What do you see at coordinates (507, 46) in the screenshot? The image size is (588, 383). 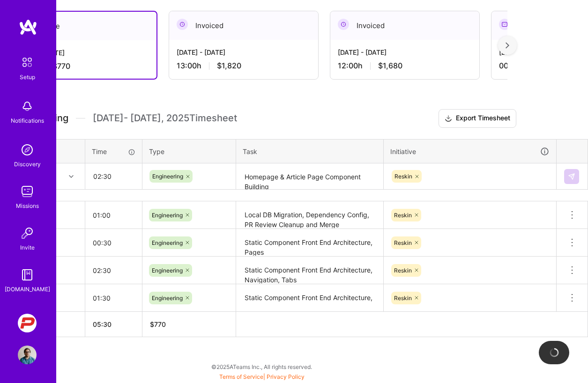 I see `img: right` at bounding box center [507, 46].